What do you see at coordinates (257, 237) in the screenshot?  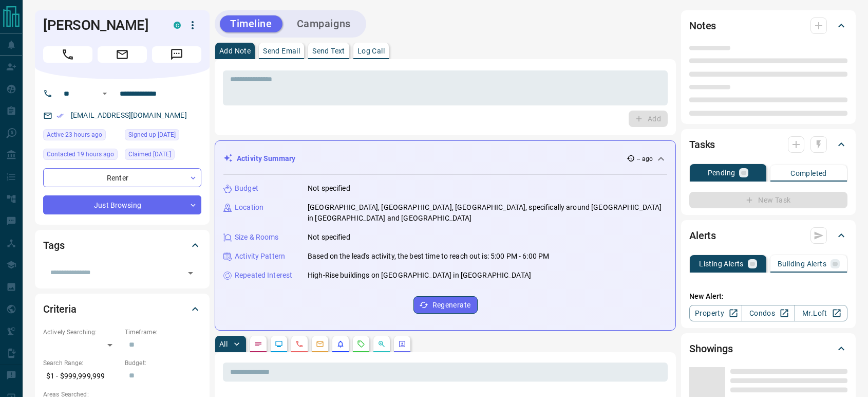 I see `p: Size & Rooms` at bounding box center [257, 237].